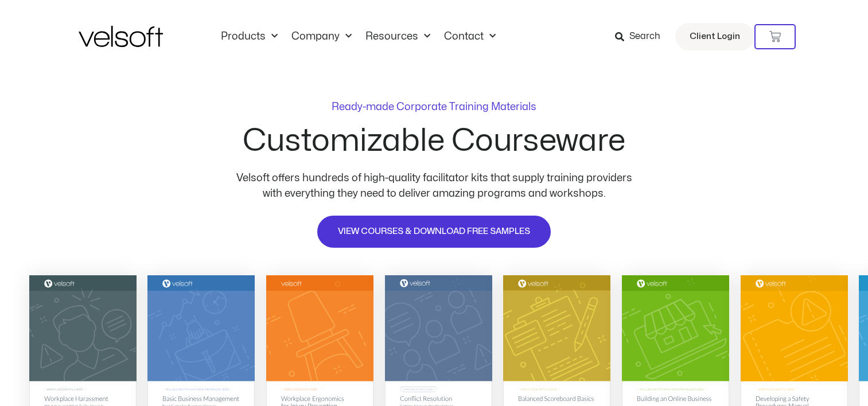 This screenshot has height=406, width=868. I want to click on a: ProductsMenu Toggle, so click(249, 37).